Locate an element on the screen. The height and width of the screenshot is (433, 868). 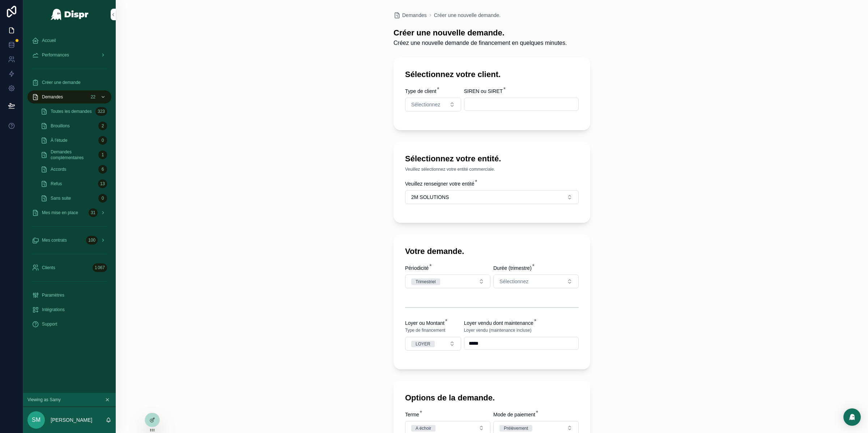
span: À l'étude is located at coordinates (59, 140).